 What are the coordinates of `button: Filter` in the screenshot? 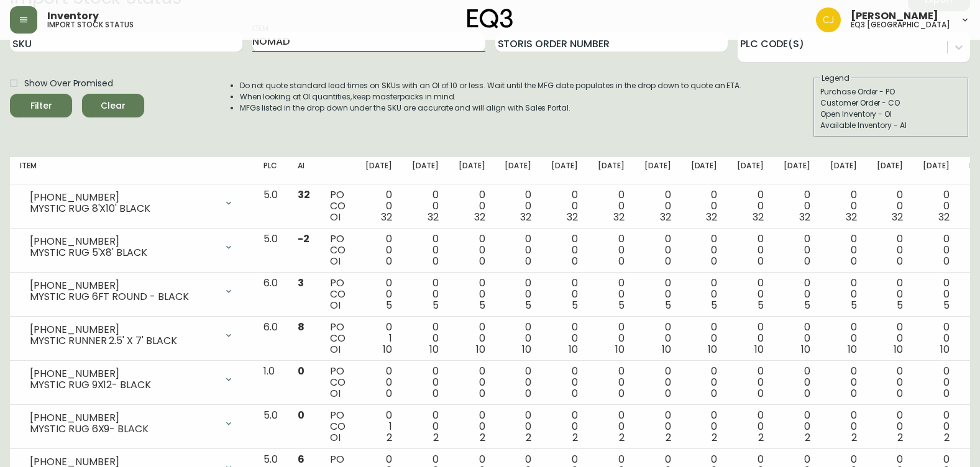 It's located at (41, 105).